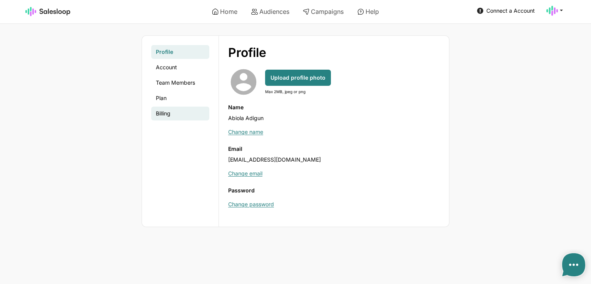 The height and width of the screenshot is (284, 591). What do you see at coordinates (244, 82) in the screenshot?
I see `i: account_circle` at bounding box center [244, 82].